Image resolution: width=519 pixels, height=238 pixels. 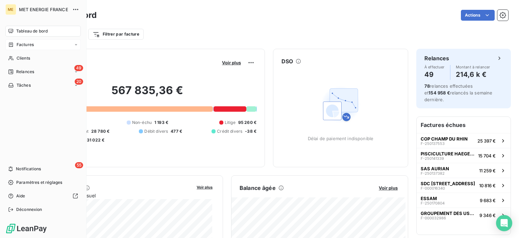 What do you see at coordinates (79, 81) in the screenshot?
I see `span: 20` at bounding box center [79, 81].